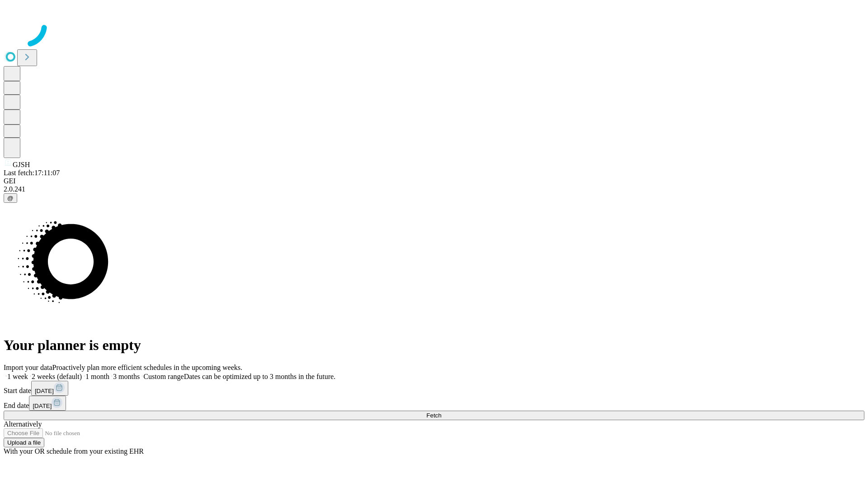 This screenshot has height=489, width=868. Describe the element at coordinates (434, 189) in the screenshot. I see `div: 2.0.241` at that location.